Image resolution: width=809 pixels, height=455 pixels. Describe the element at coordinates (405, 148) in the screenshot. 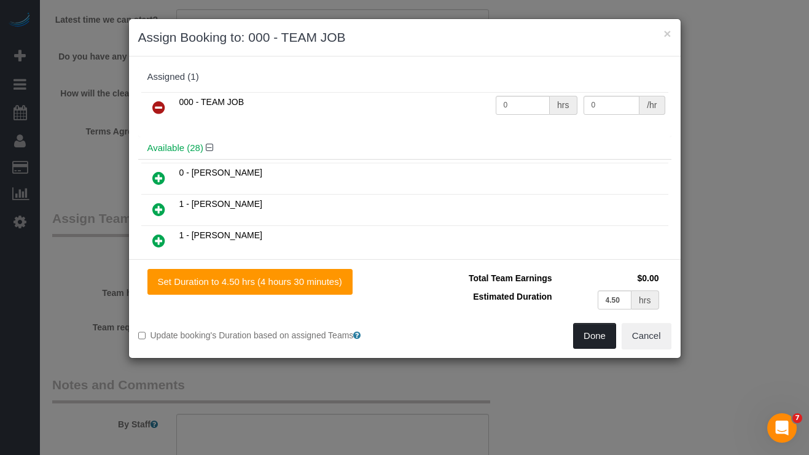

I see `h4: Available (28)` at that location.